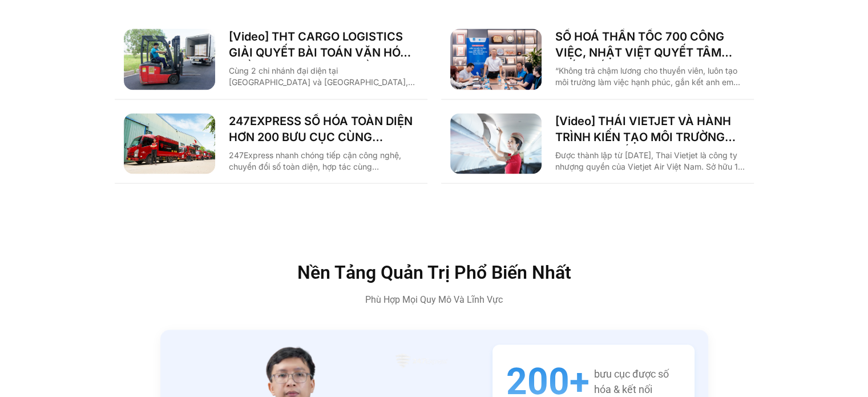 This screenshot has width=868, height=397. Describe the element at coordinates (170, 143) in the screenshot. I see `img: 247 express chuyển đổi số cùng base` at that location.